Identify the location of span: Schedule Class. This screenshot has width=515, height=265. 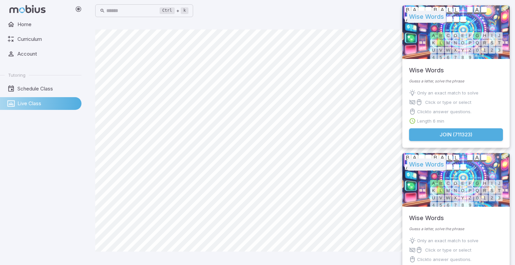
(47, 89).